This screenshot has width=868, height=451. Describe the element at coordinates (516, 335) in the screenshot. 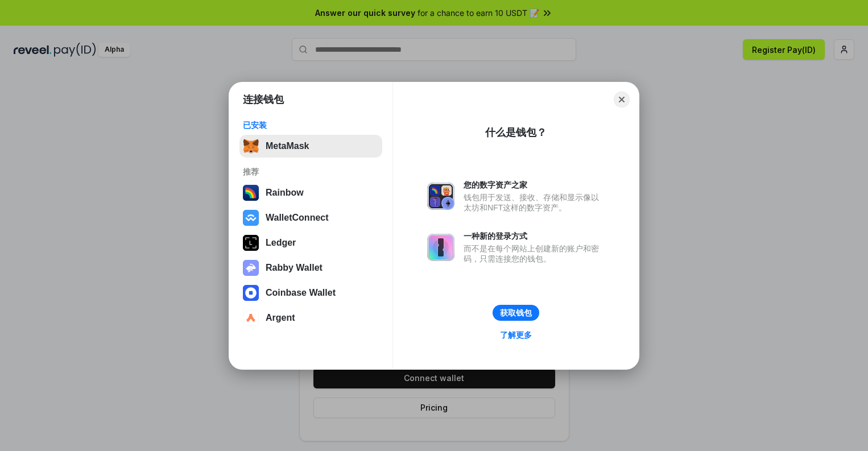

I see `a: 了解更多` at that location.